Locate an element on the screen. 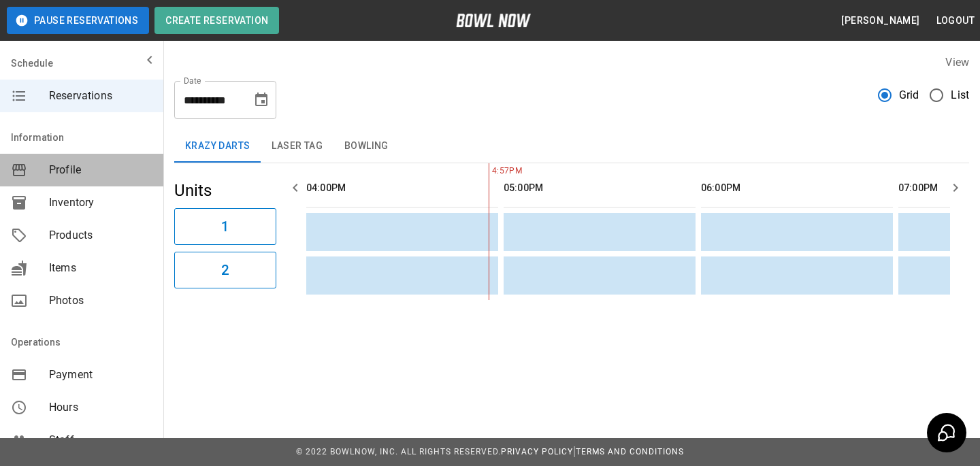 This screenshot has height=466, width=980. span: List is located at coordinates (960, 96).